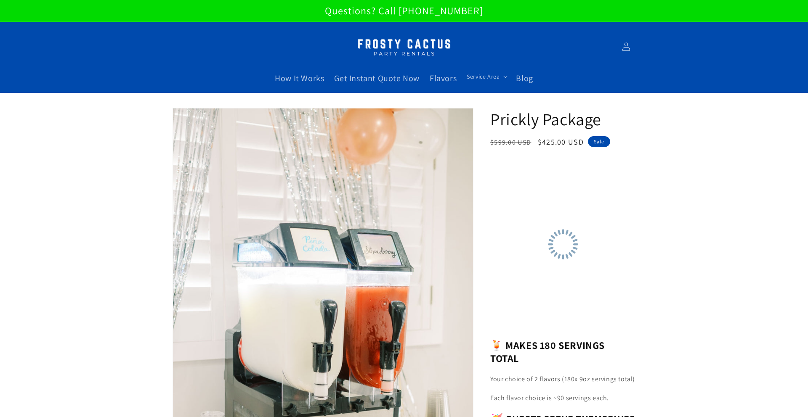 This screenshot has height=417, width=808. Describe the element at coordinates (377, 78) in the screenshot. I see `a: Get Instant Quote Now` at that location.